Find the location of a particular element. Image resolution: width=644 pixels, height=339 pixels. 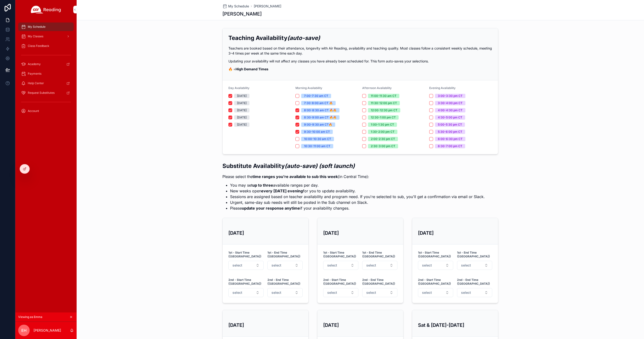

li: Urgent, same-day sub needs will still be posted in the Sub channel on Slack. is located at coordinates (358, 202).